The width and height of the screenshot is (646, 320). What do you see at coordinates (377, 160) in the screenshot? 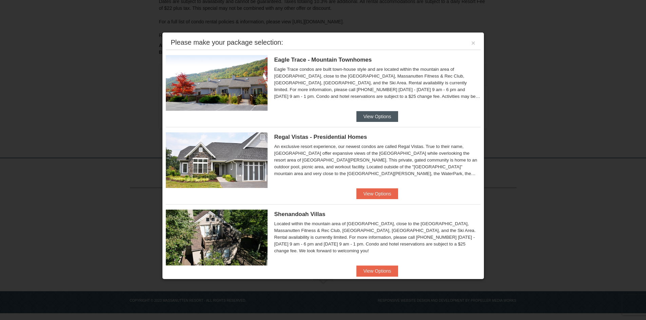
I see `div: An exclusive resort experience, our newest condos are called Regal Vistas. True to their name, [G...` at bounding box center [377, 160].